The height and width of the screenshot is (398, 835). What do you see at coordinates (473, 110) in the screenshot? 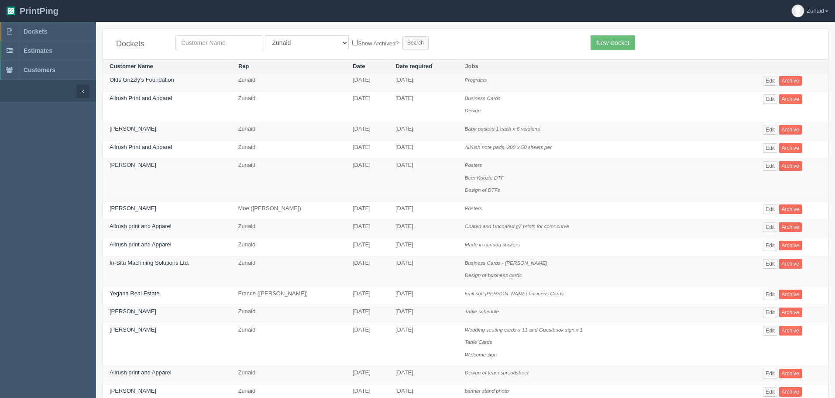
I see `i: Design` at bounding box center [473, 110].